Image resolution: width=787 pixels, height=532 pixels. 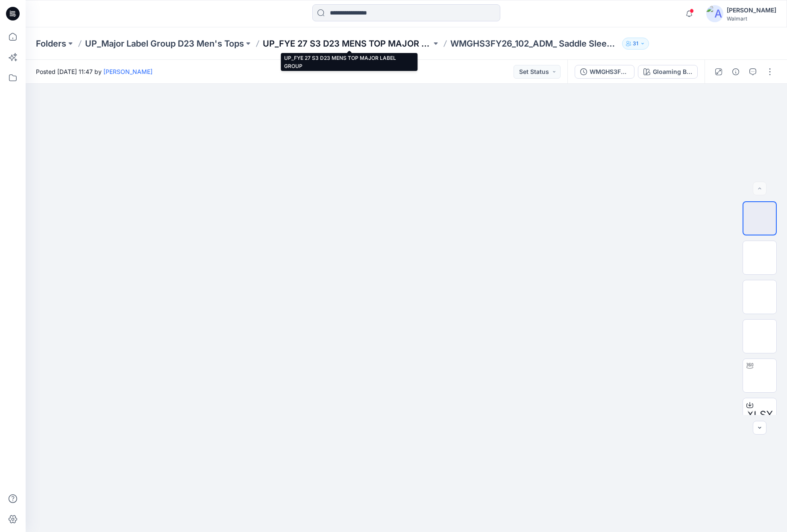 What do you see at coordinates (668, 72) in the screenshot?
I see `button: Gloaming Blue` at bounding box center [668, 72].